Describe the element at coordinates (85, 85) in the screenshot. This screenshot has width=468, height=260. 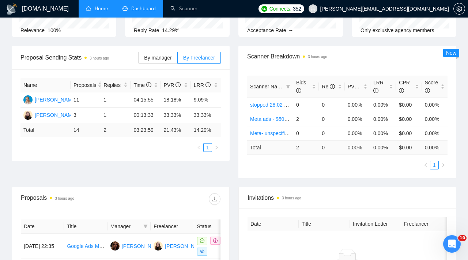
I see `th: Proposals` at that location.